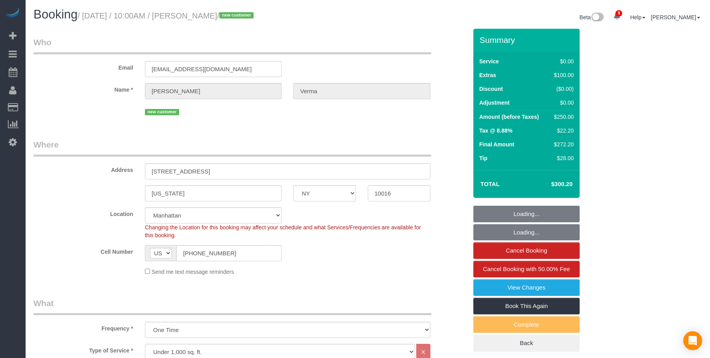 The image size is (710, 358). What do you see at coordinates (213, 91) in the screenshot?
I see `input: First Name` at bounding box center [213, 91].